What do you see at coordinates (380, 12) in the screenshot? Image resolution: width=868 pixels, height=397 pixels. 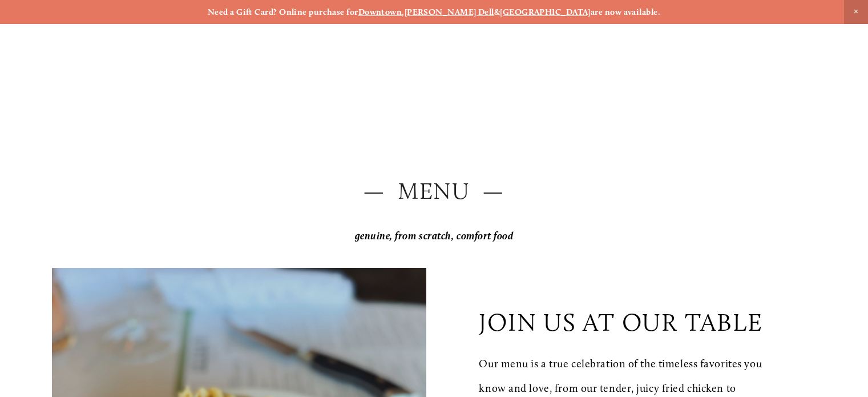 I see `strong: Downtown` at bounding box center [380, 12].